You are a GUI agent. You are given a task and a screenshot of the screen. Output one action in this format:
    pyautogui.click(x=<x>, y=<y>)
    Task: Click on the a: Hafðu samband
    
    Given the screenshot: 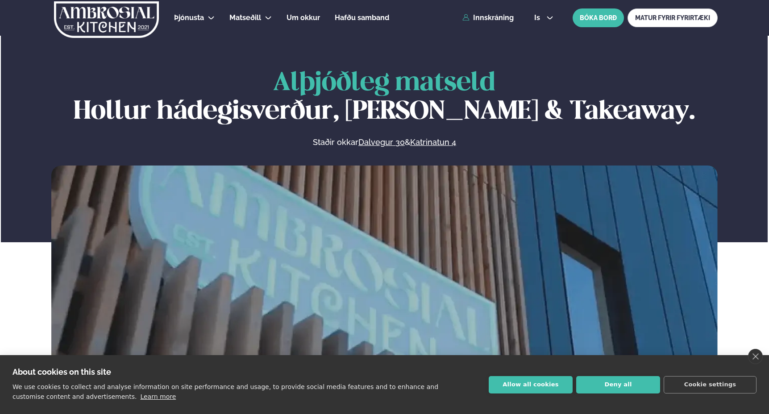 What is the action you would take?
    pyautogui.click(x=362, y=18)
    